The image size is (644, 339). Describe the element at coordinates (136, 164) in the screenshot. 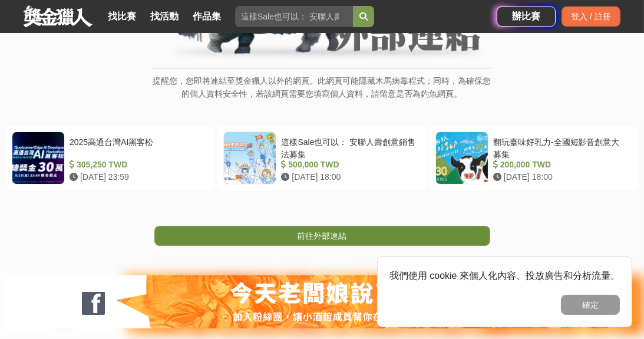

I see `div: 305,250 TWD` at that location.